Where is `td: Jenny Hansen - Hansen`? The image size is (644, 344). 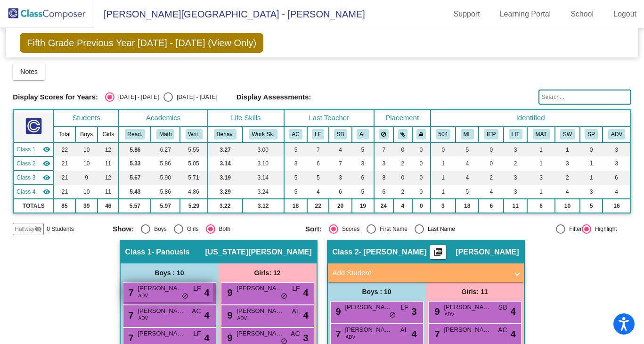 td: Jenny Hansen - Hansen is located at coordinates (34, 163).